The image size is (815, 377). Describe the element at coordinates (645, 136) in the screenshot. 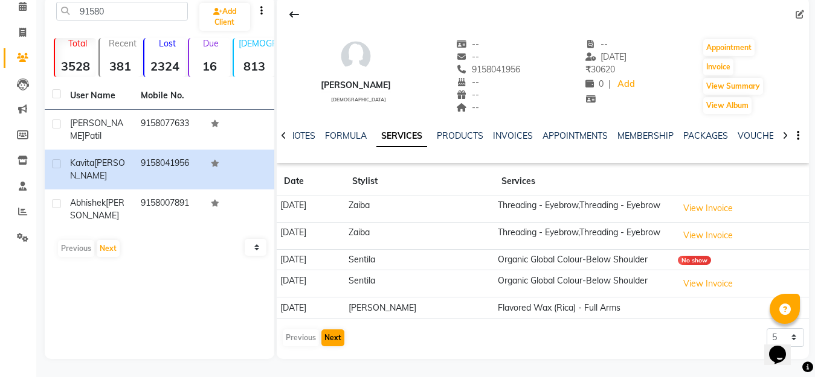

I see `a: MEMBERSHIP` at that location.